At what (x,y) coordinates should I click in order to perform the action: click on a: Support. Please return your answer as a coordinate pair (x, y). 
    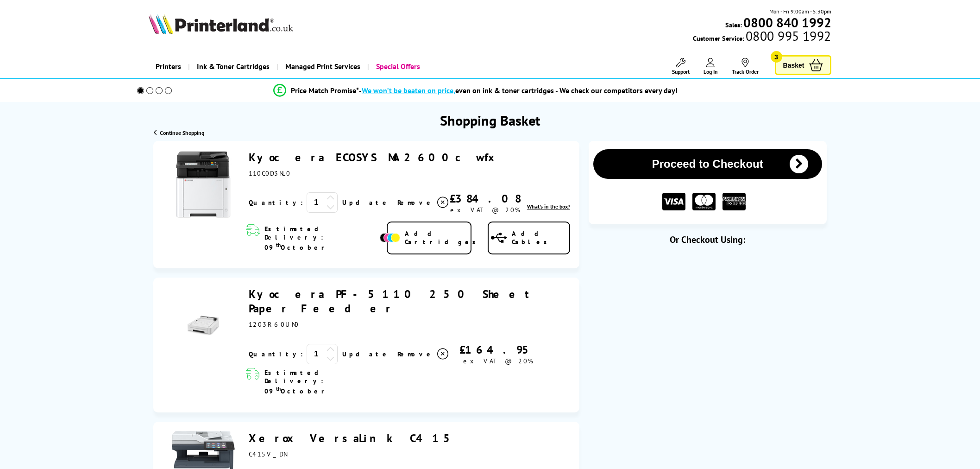
    Looking at the image, I should click on (681, 66).